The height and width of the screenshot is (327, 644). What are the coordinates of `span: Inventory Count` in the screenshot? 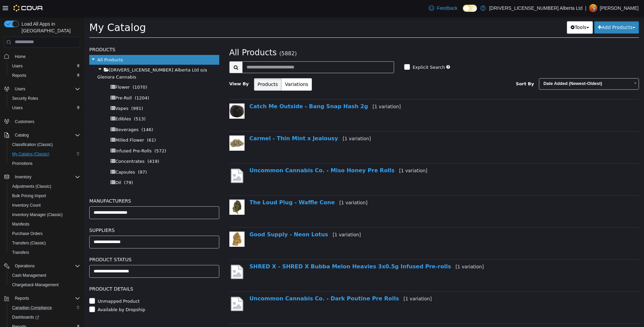 It's located at (45, 205).